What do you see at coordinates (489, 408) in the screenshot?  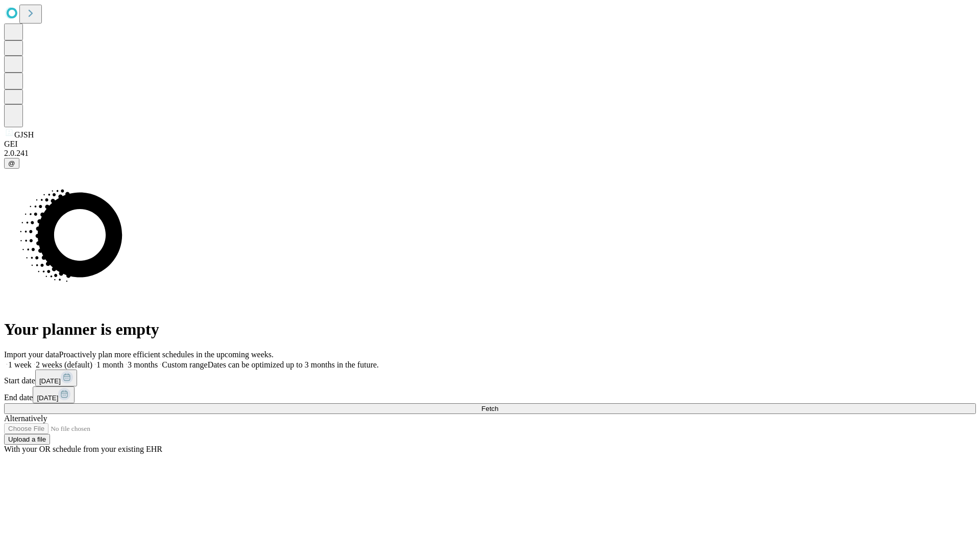 I see `span: Fetch` at bounding box center [489, 408].